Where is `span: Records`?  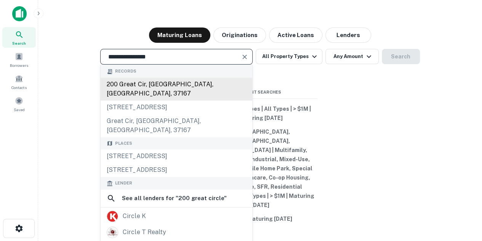
span: Records is located at coordinates (126, 71).